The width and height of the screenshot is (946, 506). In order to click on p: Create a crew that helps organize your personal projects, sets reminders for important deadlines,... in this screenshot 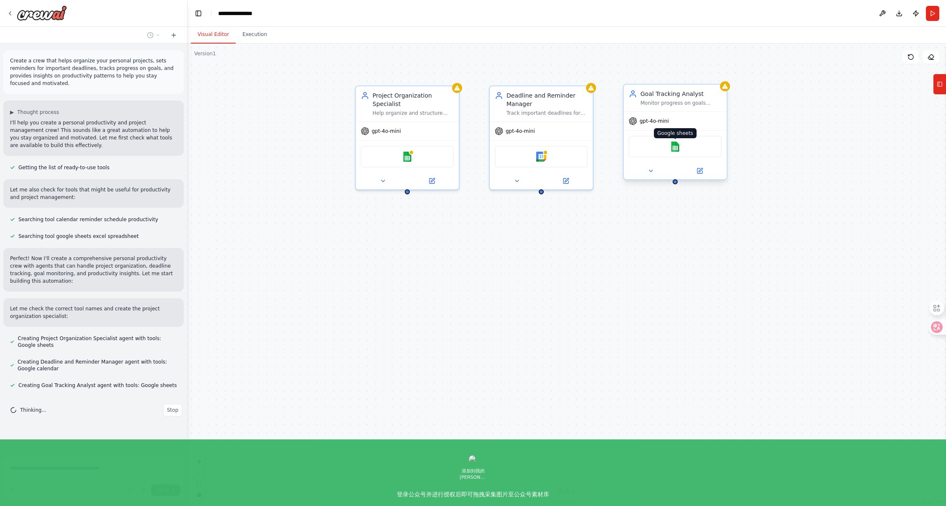, I will do `click(93, 72)`.